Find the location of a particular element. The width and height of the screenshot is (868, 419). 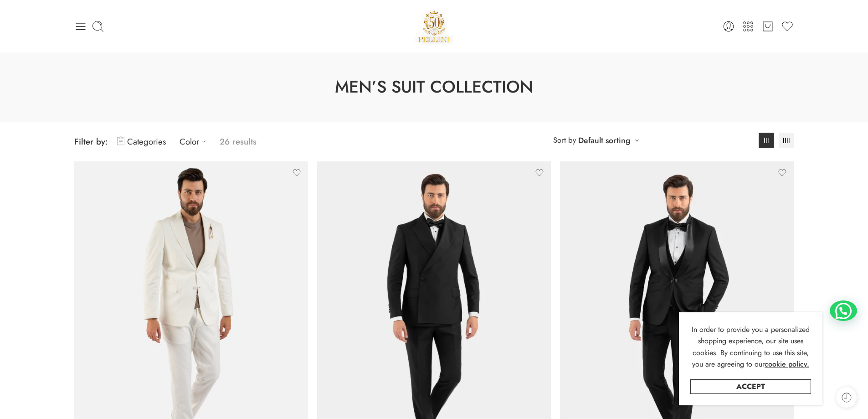

a: Login / Register is located at coordinates (729, 27).